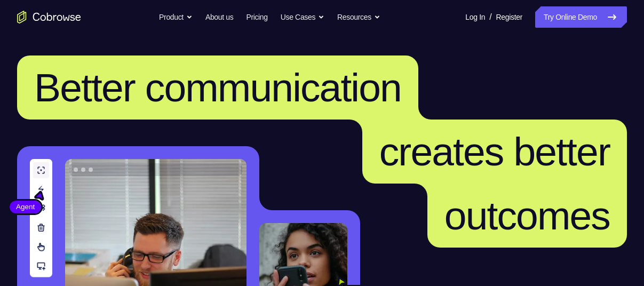 The image size is (644, 286). What do you see at coordinates (302, 17) in the screenshot?
I see `button: Use Cases` at bounding box center [302, 17].